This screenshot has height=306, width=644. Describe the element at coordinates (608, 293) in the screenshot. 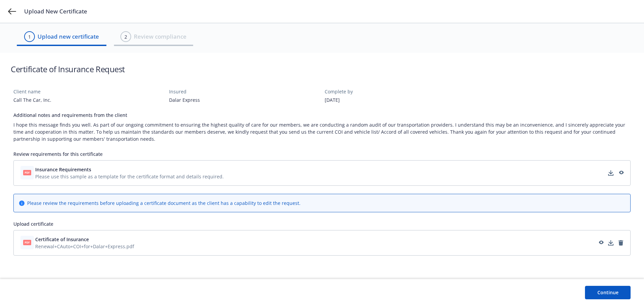

I see `button: Continue` at that location.